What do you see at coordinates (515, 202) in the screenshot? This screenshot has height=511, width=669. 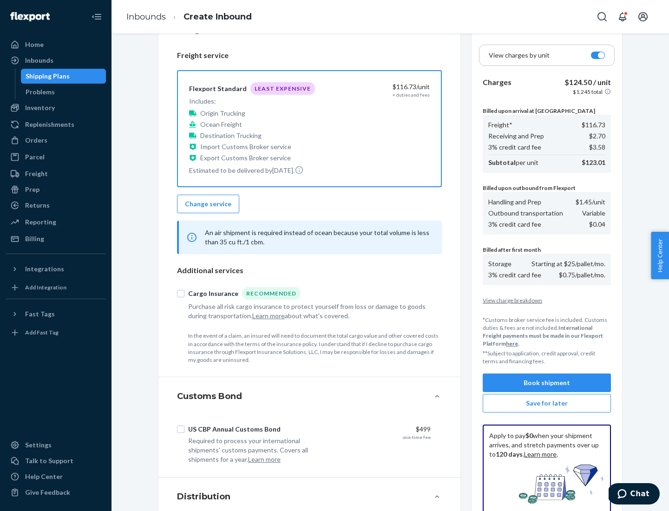 I see `p: Handling and Prep` at bounding box center [515, 202].